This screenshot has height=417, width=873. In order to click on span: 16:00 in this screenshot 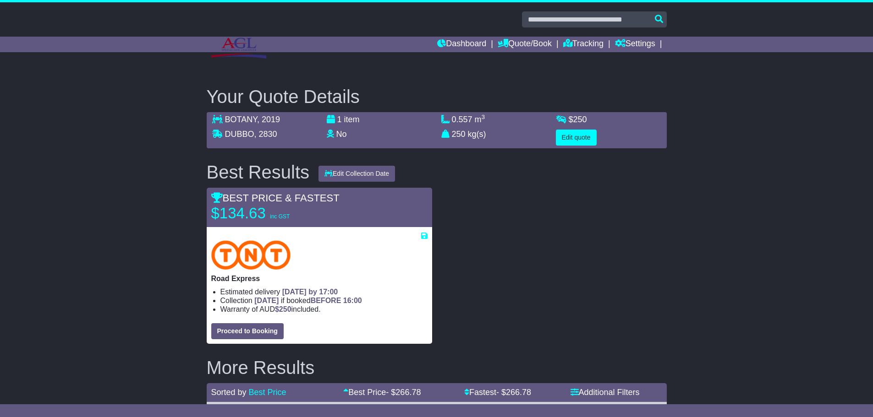, I will do `click(352, 300)`.